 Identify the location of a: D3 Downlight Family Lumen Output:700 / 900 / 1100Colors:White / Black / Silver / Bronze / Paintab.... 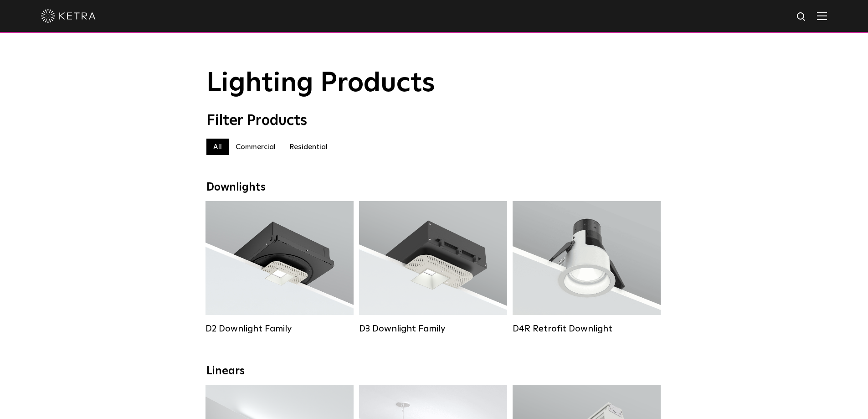
(433, 268).